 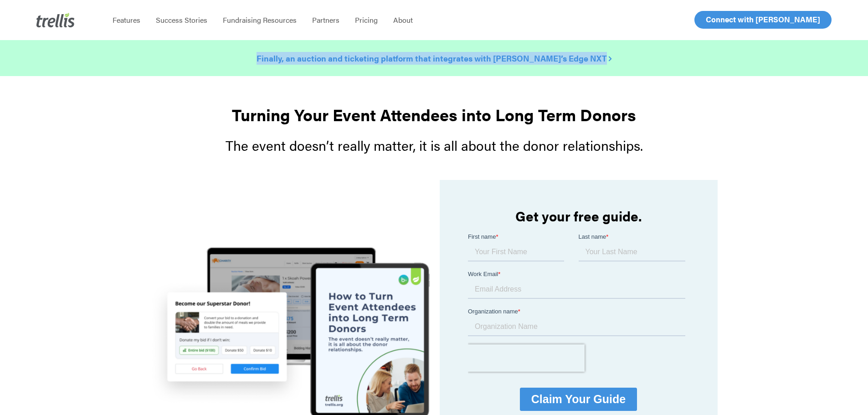 What do you see at coordinates (260, 20) in the screenshot?
I see `span: Fundraising Resources` at bounding box center [260, 20].